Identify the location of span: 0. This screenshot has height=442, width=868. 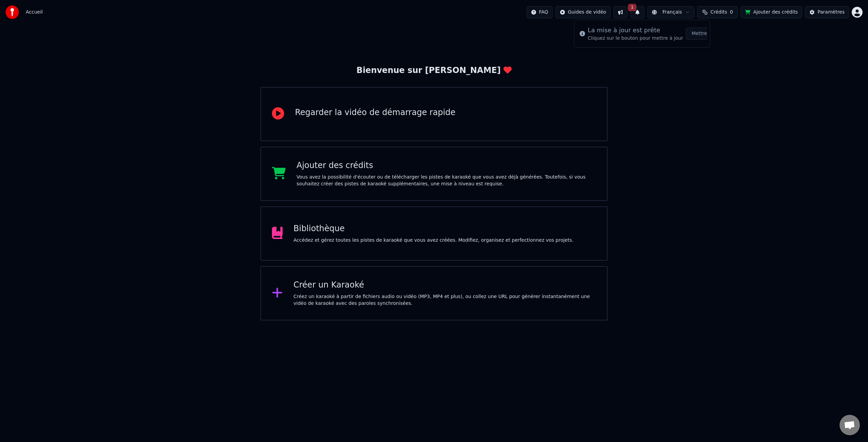
(731, 12).